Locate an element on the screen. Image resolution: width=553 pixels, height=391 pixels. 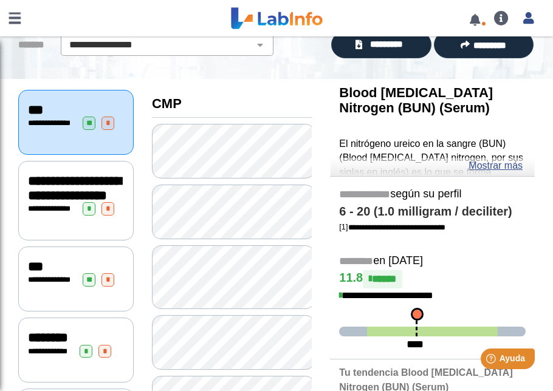
span: Ayuda is located at coordinates (67, 15).